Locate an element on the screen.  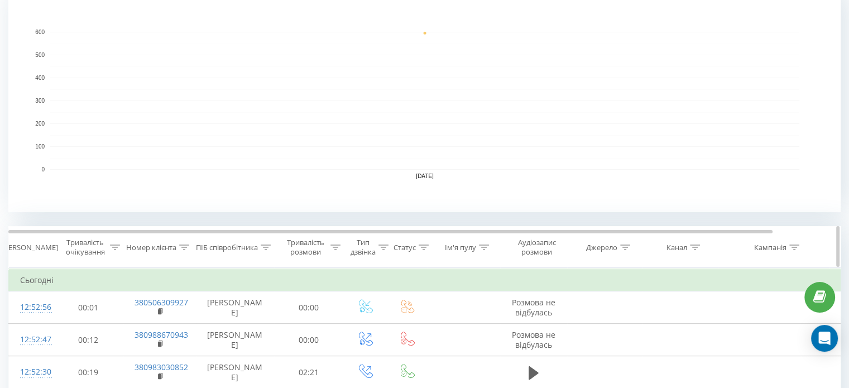
div: 12:52:56 is located at coordinates (31, 307).